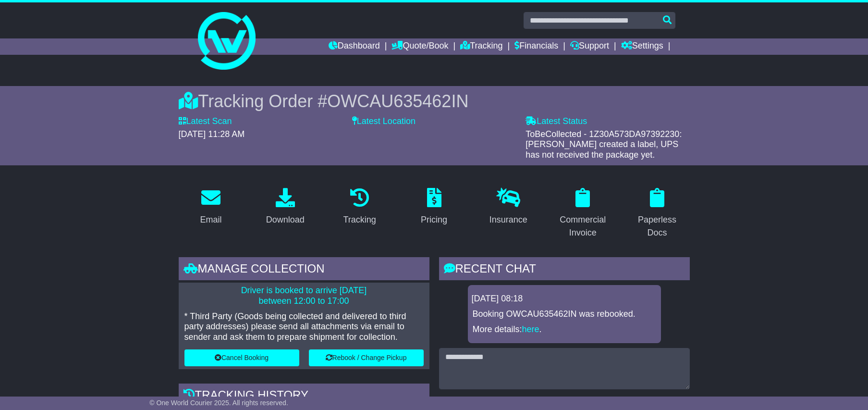  I want to click on a: Financials, so click(536, 47).